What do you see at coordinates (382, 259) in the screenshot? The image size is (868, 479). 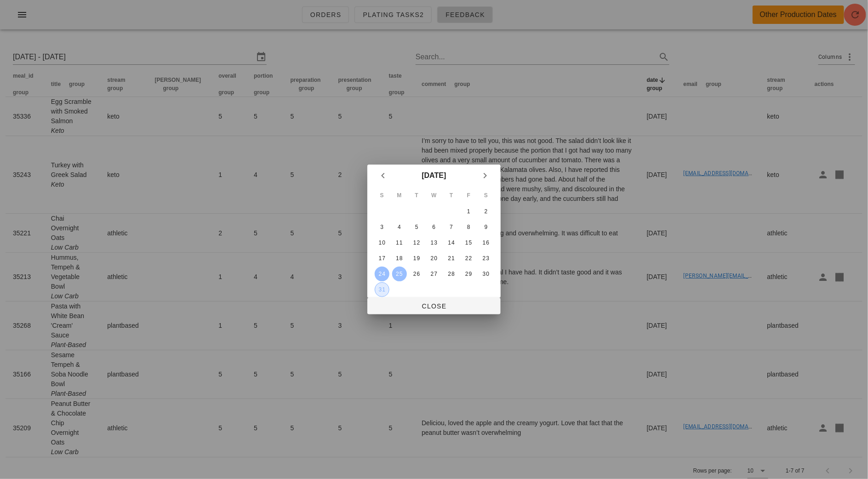 I see `div: 17` at bounding box center [382, 259].